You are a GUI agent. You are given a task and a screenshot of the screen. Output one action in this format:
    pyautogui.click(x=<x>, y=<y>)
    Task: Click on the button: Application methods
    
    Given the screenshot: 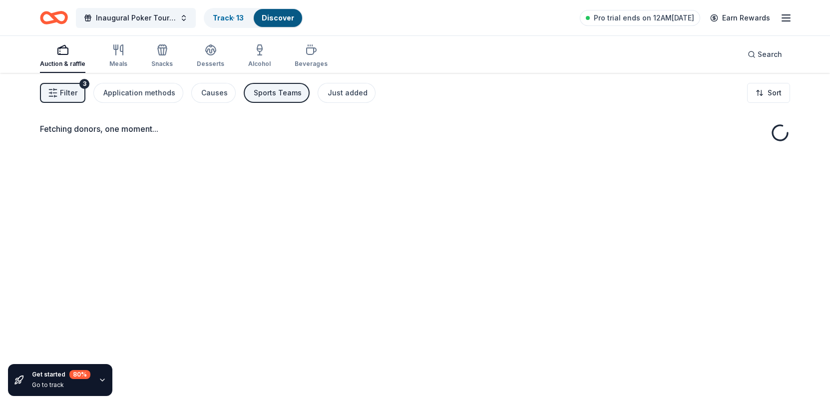 What is the action you would take?
    pyautogui.click(x=138, y=93)
    